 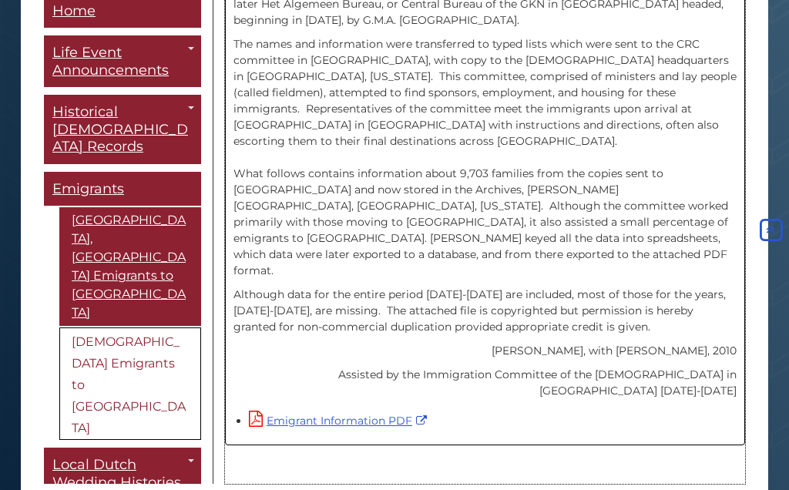 I want to click on a: Back to Top, so click(x=771, y=230).